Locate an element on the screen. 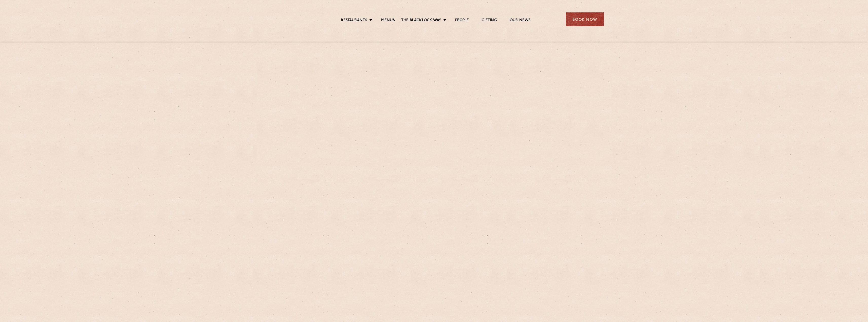 The image size is (868, 322). a: The Blacklock Way is located at coordinates (421, 21).